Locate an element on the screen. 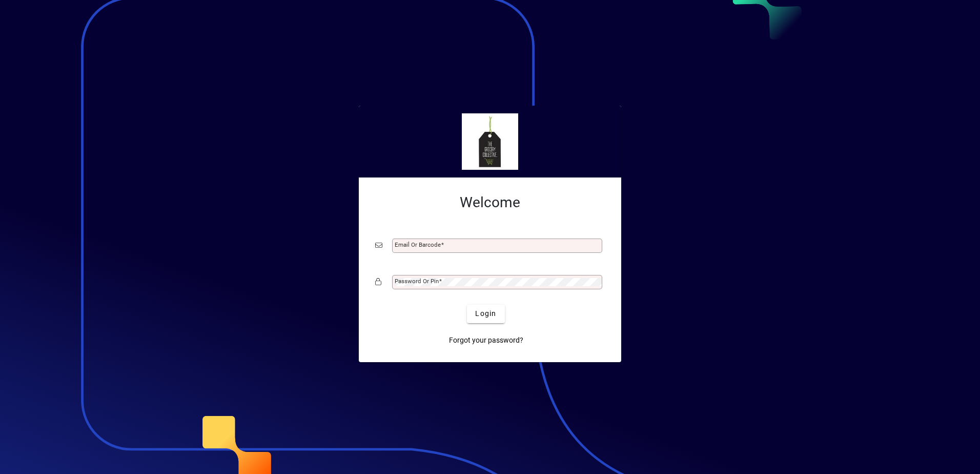 This screenshot has height=474, width=980. button: Login is located at coordinates (485, 313).